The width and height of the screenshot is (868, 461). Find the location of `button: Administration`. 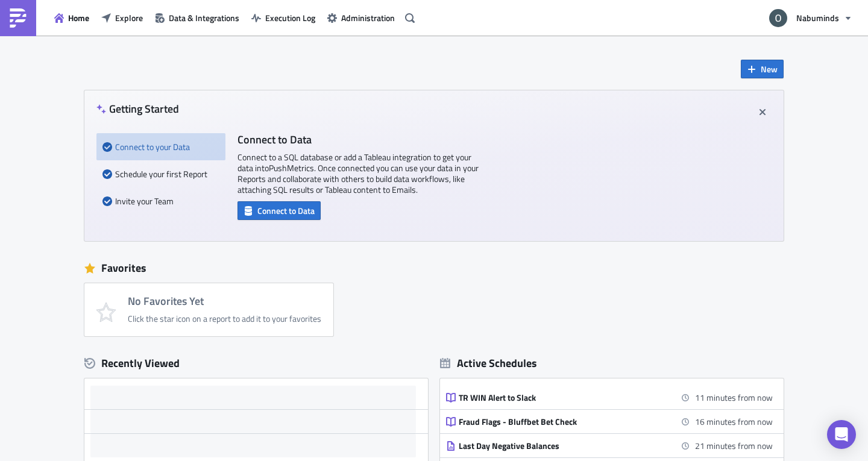

button: Administration is located at coordinates (361, 17).